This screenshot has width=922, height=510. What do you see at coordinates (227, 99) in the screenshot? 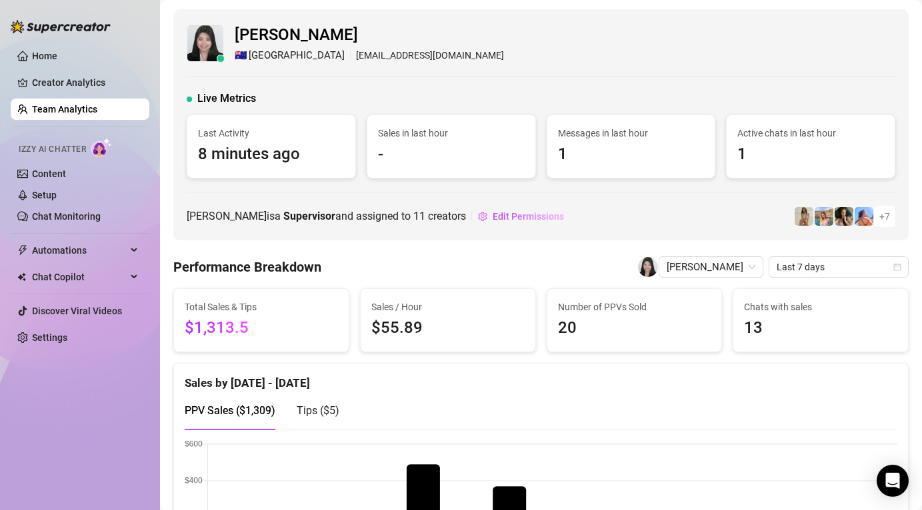
I see `span: Live Metrics` at bounding box center [227, 99].